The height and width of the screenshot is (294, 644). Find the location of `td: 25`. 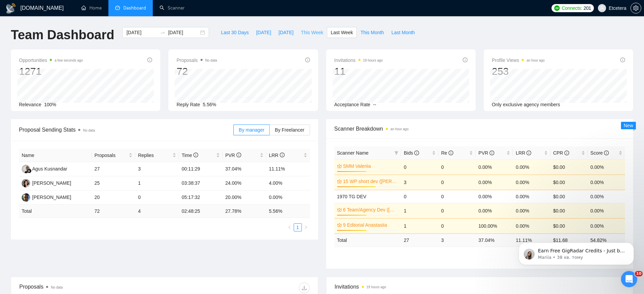

td: 25 is located at coordinates (114, 184).